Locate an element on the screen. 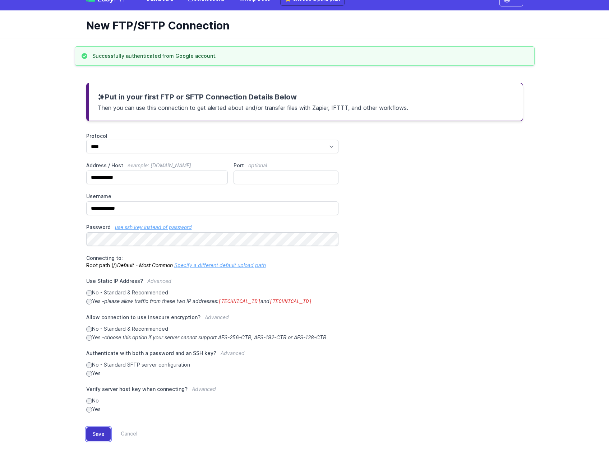 The width and height of the screenshot is (609, 461). label: No is located at coordinates (212, 401).